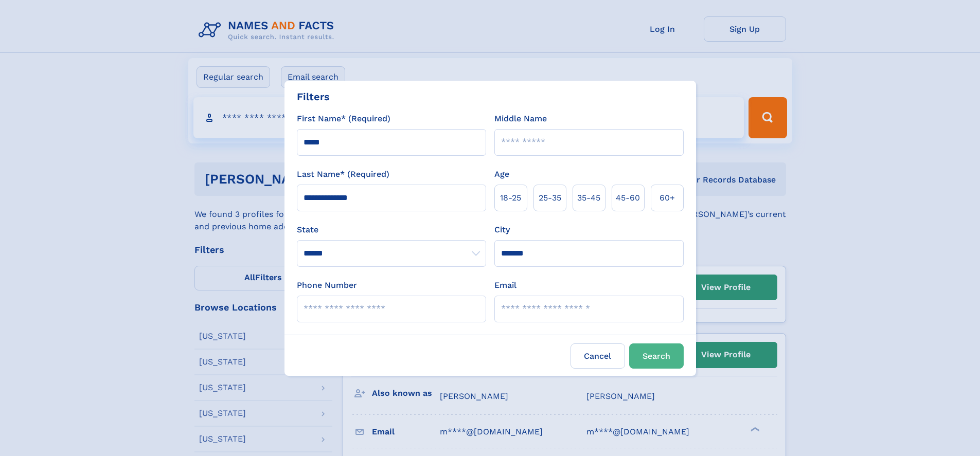  Describe the element at coordinates (510, 198) in the screenshot. I see `span: 18‑25` at that location.